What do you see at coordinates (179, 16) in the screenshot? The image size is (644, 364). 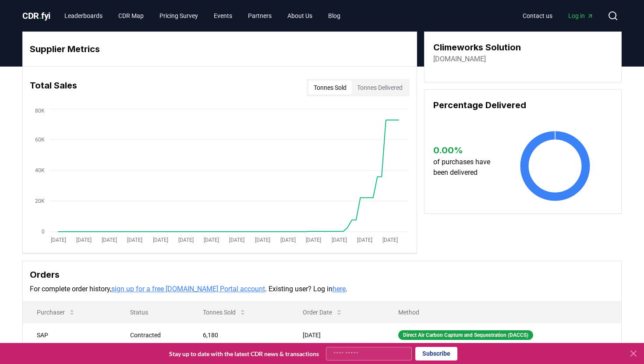 I see `a: Pricing Survey` at bounding box center [179, 16].